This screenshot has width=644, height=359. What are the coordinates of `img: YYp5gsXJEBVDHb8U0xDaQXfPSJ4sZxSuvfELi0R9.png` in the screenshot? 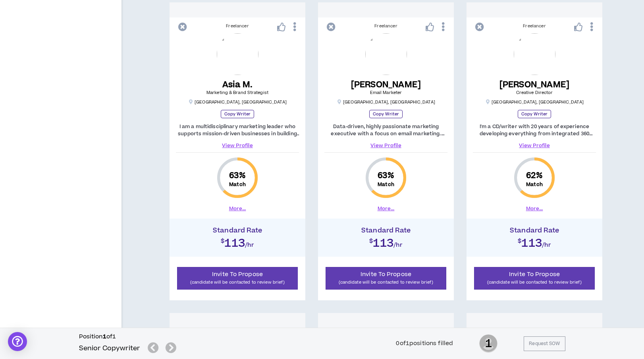 It's located at (237, 54).